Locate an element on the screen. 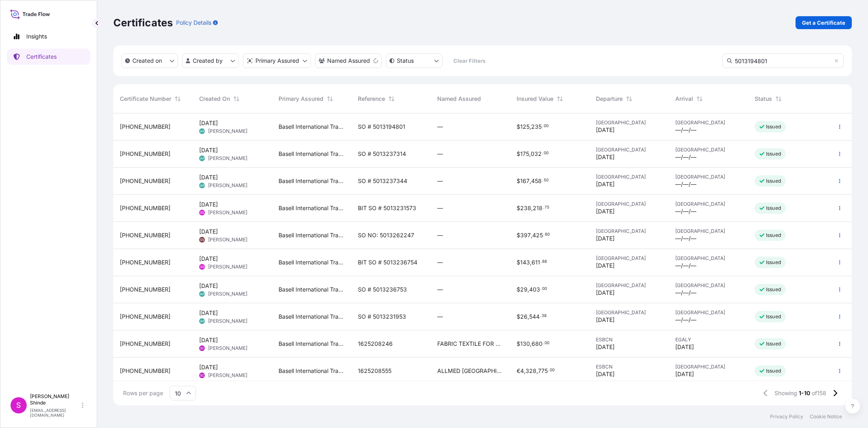 The width and height of the screenshot is (868, 428). span: 26 is located at coordinates (524, 317).